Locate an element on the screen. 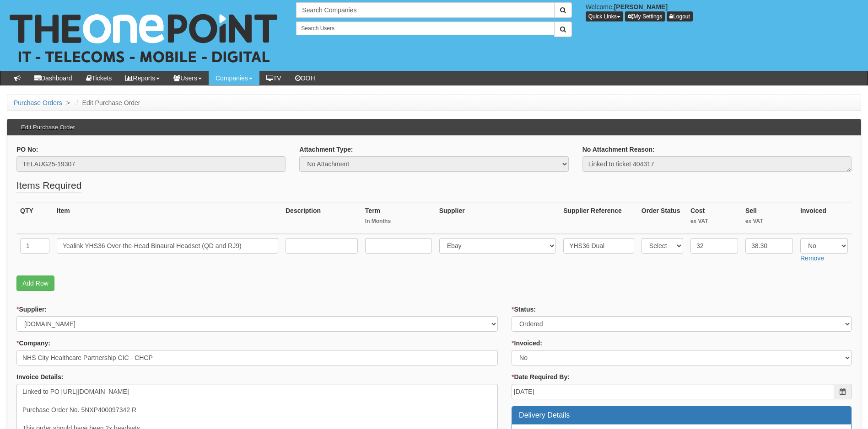 Image resolution: width=868 pixels, height=429 pixels. a: My Settings is located at coordinates (645, 16).